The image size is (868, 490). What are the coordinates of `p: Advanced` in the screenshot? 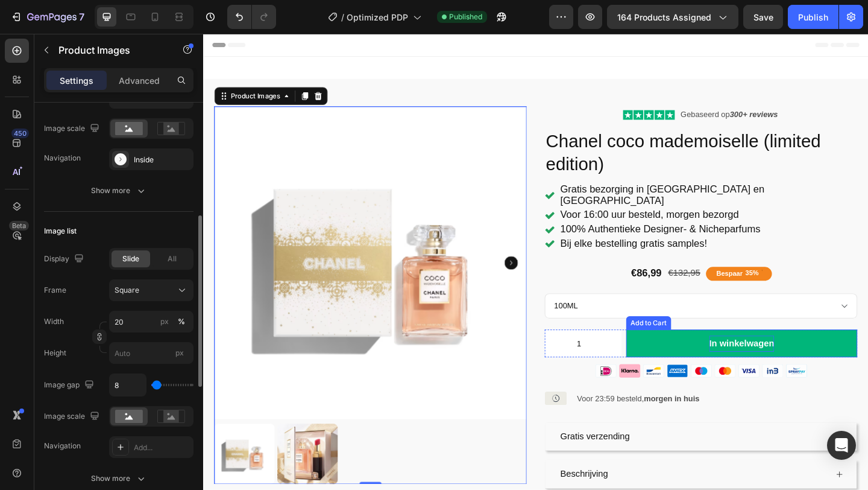 It's located at (139, 80).